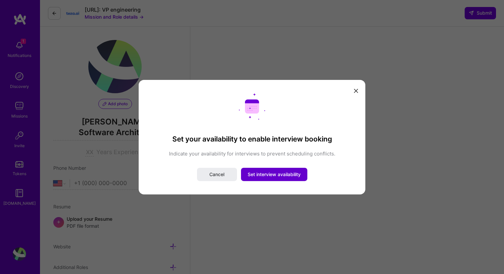 The height and width of the screenshot is (274, 504). Describe the element at coordinates (356, 91) in the screenshot. I see `i: icon Close` at that location.